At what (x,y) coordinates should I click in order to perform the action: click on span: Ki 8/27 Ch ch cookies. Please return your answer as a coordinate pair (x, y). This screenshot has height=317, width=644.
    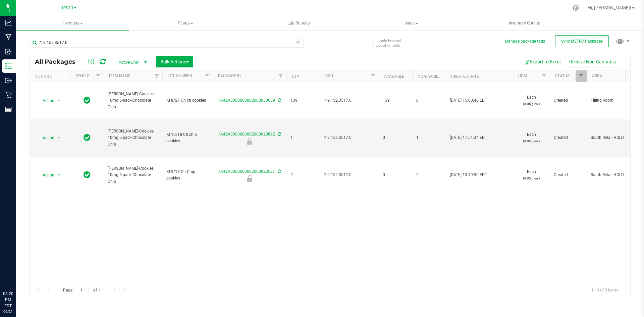
    Looking at the image, I should click on (188, 101).